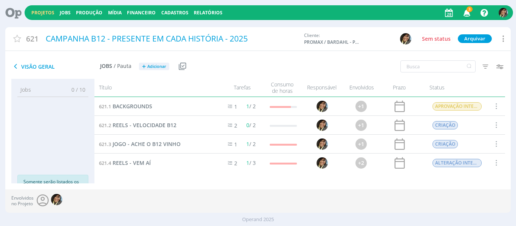 Image resolution: width=516 pixels, height=226 pixels. Describe the element at coordinates (132, 106) in the screenshot. I see `span: BACKGROUNDS` at that location.